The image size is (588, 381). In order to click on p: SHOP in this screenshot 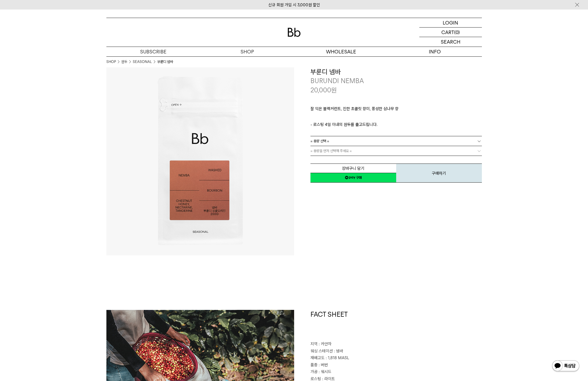, I will do `click(247, 52)`.